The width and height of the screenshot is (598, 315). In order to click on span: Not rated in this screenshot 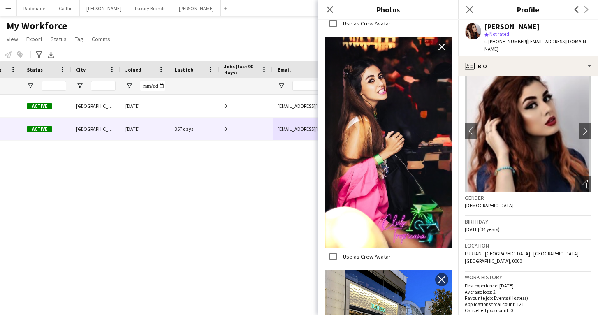, I will do `click(499, 34)`.